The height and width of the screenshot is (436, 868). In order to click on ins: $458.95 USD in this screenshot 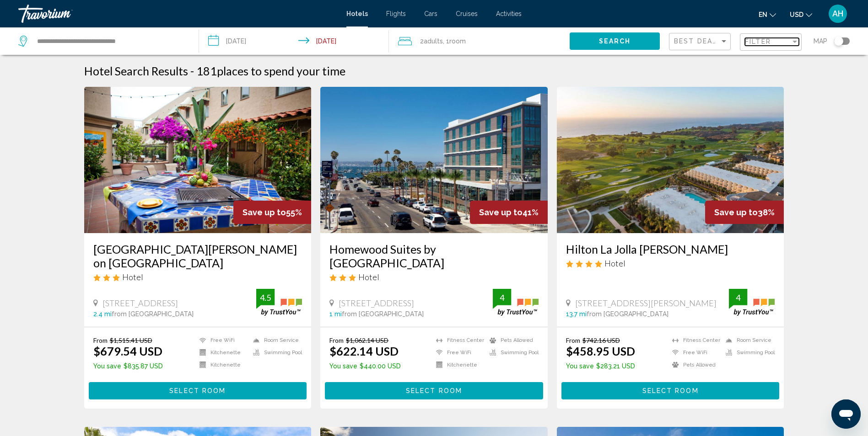, I will do `click(601, 351)`.